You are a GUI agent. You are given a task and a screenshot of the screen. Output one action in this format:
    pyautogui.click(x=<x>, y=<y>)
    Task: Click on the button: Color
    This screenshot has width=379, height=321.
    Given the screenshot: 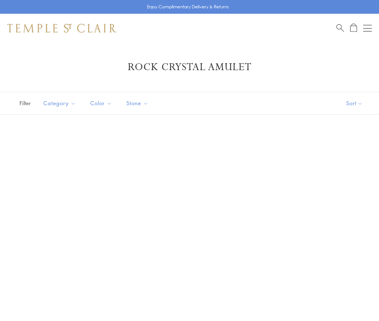 What is the action you would take?
    pyautogui.click(x=101, y=103)
    